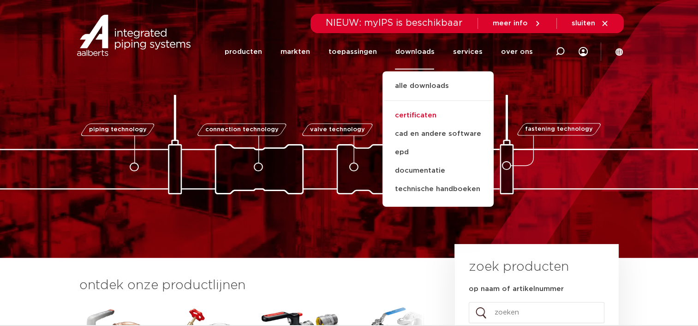  What do you see at coordinates (517, 24) in the screenshot?
I see `a: meer info` at bounding box center [517, 24].